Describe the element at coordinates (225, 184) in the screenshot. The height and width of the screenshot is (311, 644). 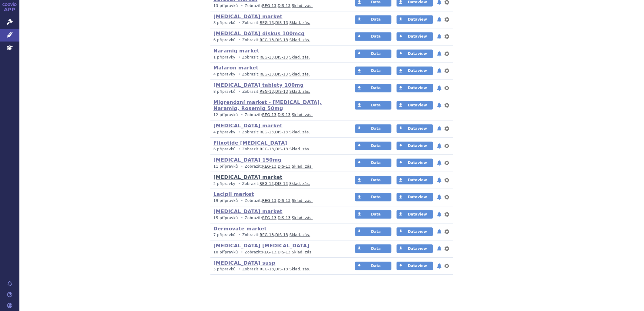
I see `span: 2 přípravky` at that location.